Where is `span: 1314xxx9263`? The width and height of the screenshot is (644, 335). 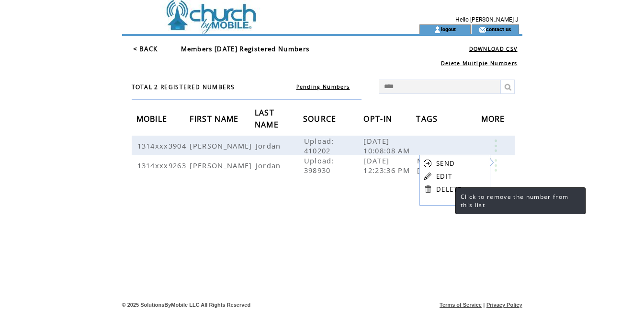 span: 1314xxx9263 is located at coordinates (163, 165).